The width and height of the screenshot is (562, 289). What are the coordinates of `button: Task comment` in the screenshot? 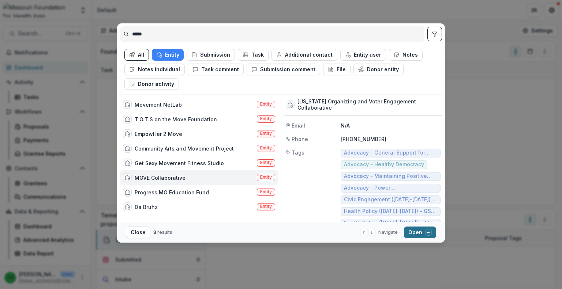 It's located at (215, 70).